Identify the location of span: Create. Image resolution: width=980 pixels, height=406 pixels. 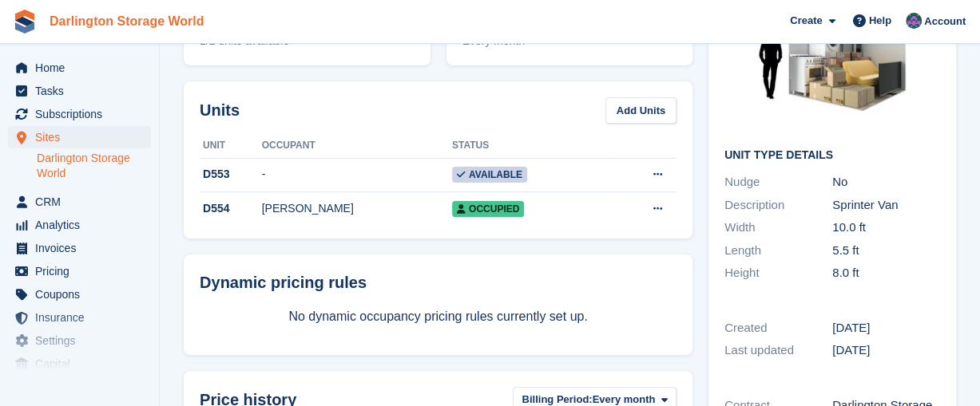
(806, 21).